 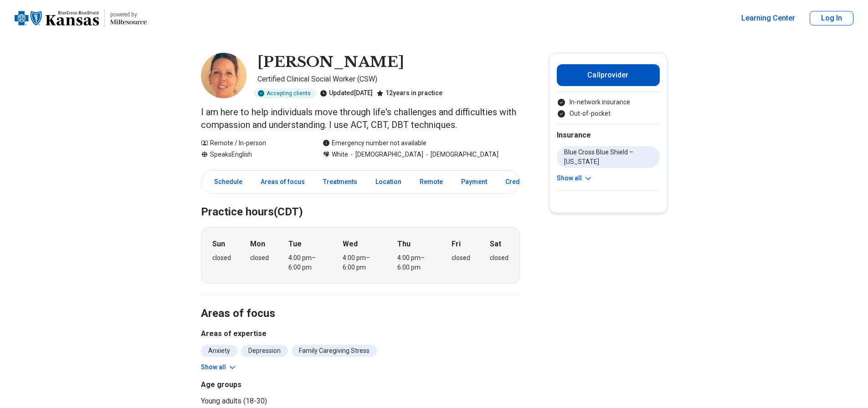 What do you see at coordinates (831, 18) in the screenshot?
I see `button: Log In` at bounding box center [831, 18].